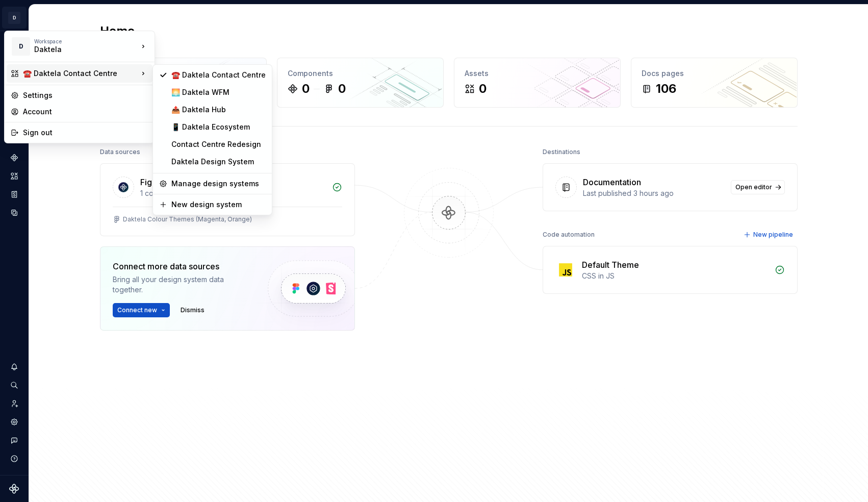 The width and height of the screenshot is (868, 502). I want to click on div: D, so click(21, 47).